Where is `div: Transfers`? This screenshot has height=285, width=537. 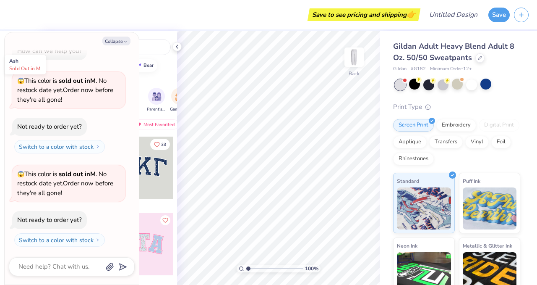
div: Transfers is located at coordinates (446, 142).